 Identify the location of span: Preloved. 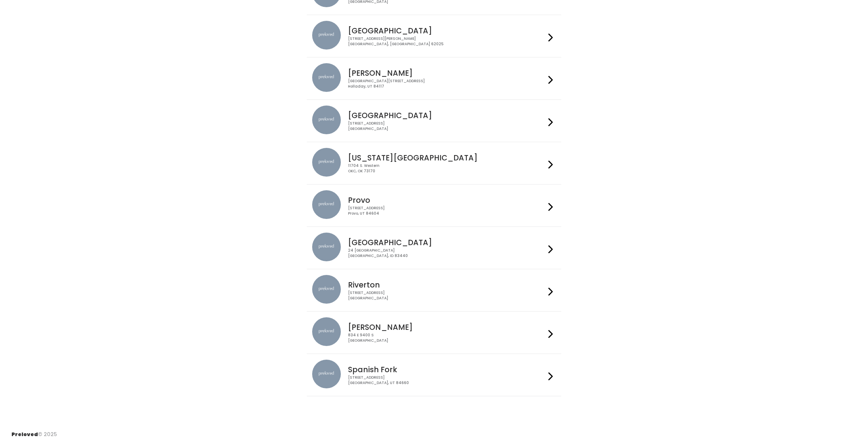
(24, 434).